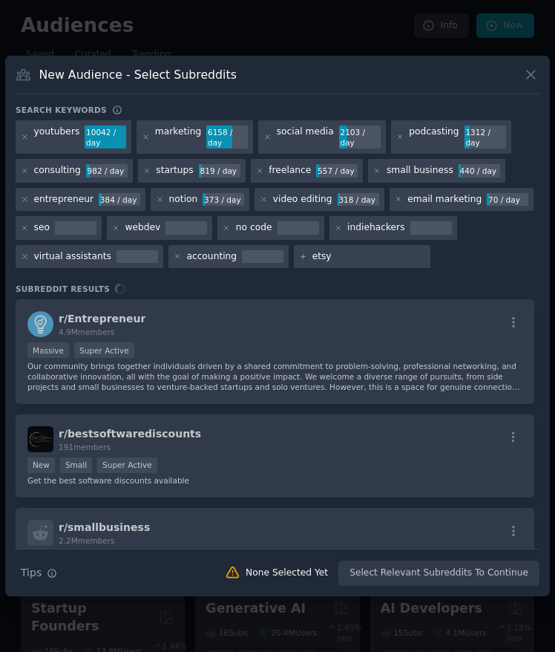  What do you see at coordinates (337, 171) in the screenshot?
I see `div: 557 / day` at bounding box center [337, 171].